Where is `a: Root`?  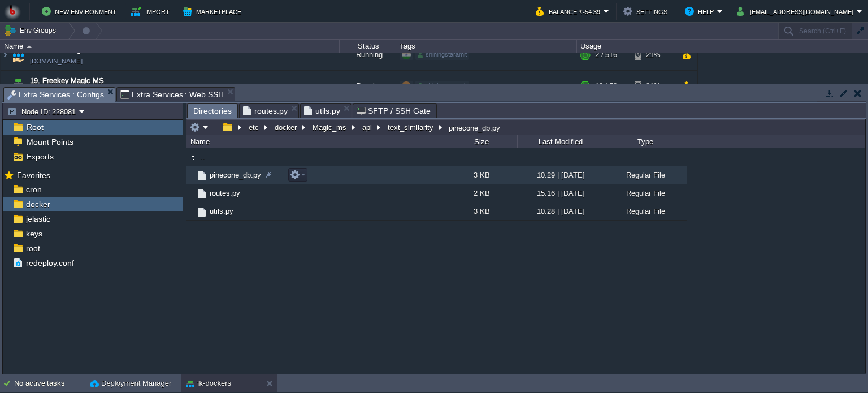 a: Root is located at coordinates (34, 127).